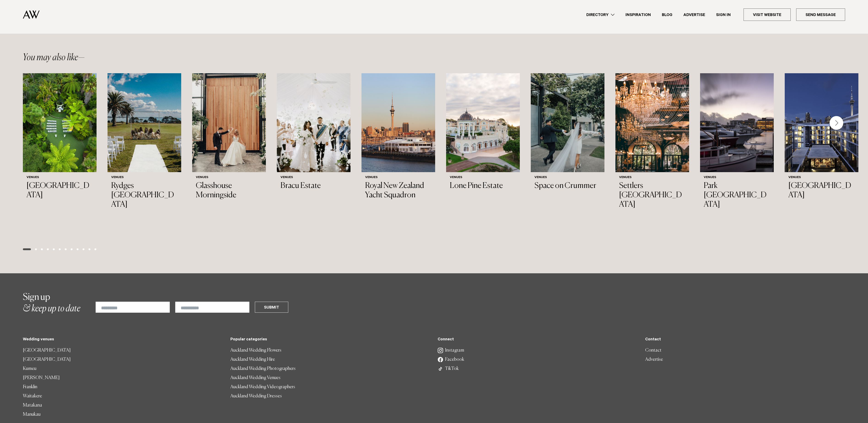  What do you see at coordinates (398, 122) in the screenshot?
I see `img: Auckland Weddings Venues | Royal New Zealand Yacht Squadron` at bounding box center [398, 122].